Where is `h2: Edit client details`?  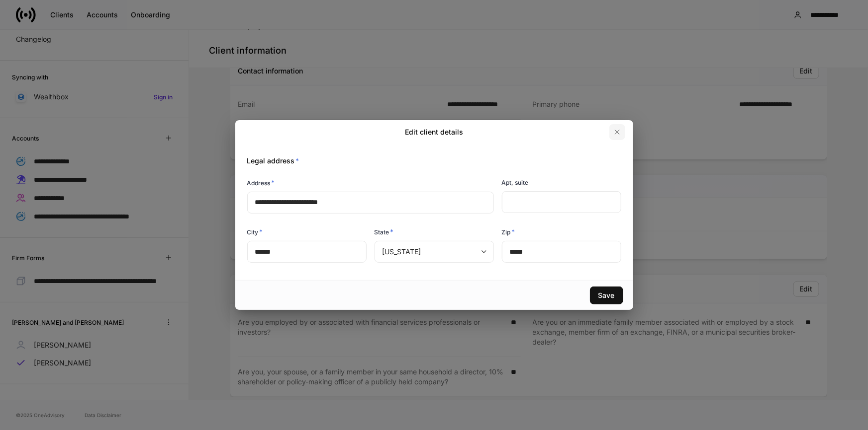 h2: Edit client details is located at coordinates (433, 132).